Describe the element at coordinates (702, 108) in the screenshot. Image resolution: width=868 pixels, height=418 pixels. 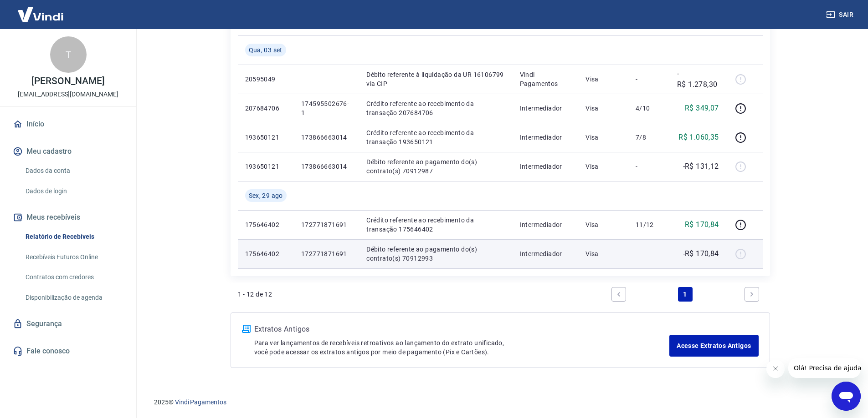
I see `p: R$ 349,07` at that location.